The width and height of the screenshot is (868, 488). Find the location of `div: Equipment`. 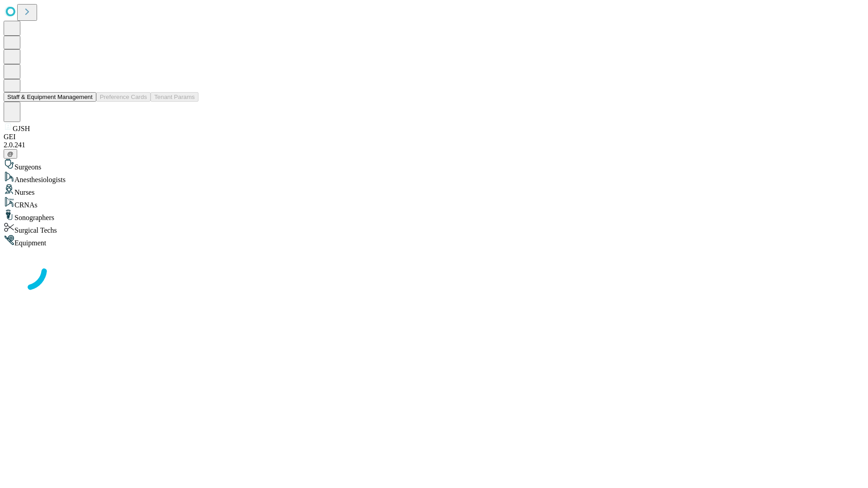

div: Equipment is located at coordinates (434, 241).